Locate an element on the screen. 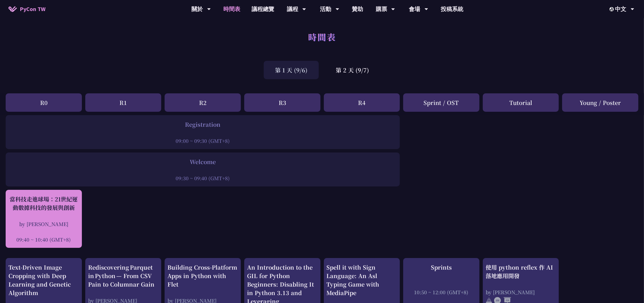 The width and height of the screenshot is (644, 303). div: 10:50 ~ 12:00 (GMT+8) is located at coordinates (442, 292).